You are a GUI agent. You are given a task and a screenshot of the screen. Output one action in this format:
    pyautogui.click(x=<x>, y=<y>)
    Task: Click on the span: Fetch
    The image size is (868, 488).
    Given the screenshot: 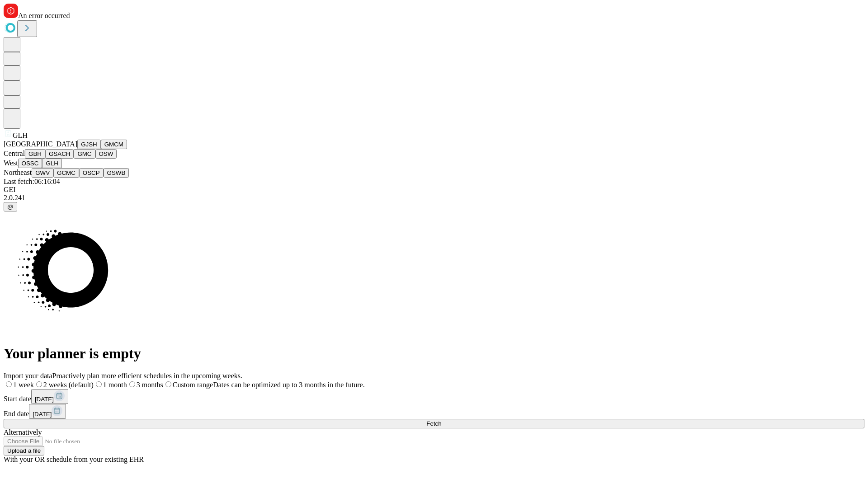 What is the action you would take?
    pyautogui.click(x=433, y=423)
    